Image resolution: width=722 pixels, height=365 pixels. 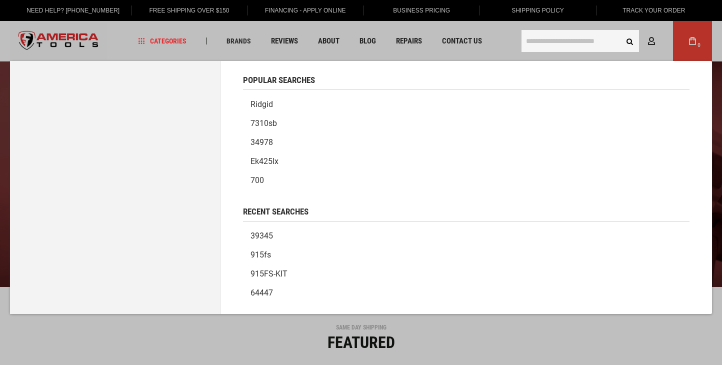 What do you see at coordinates (466, 104) in the screenshot?
I see `a: Ridgid` at bounding box center [466, 104].